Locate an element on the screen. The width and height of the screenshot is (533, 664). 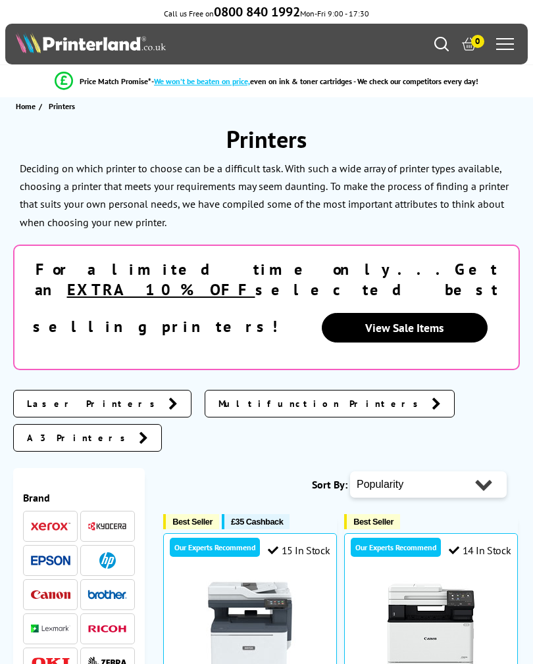
h1: Printers is located at coordinates (266, 139).